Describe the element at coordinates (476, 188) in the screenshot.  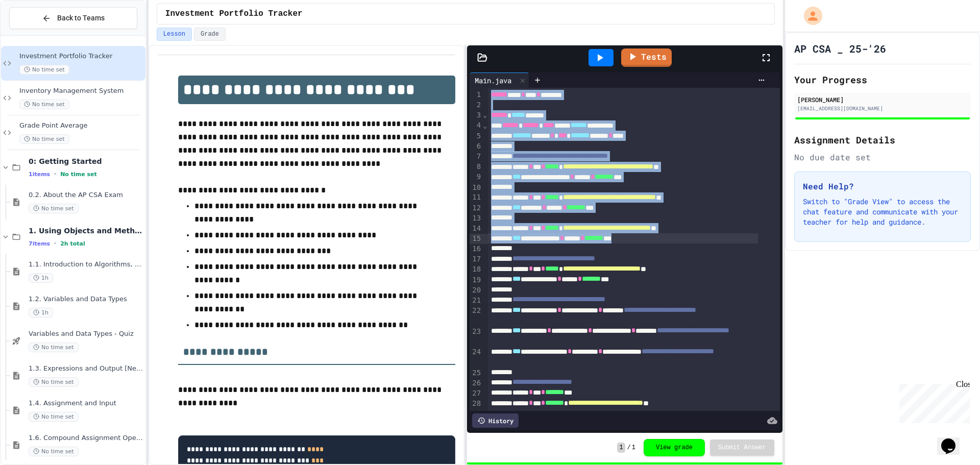
I see `div: 10` at that location.